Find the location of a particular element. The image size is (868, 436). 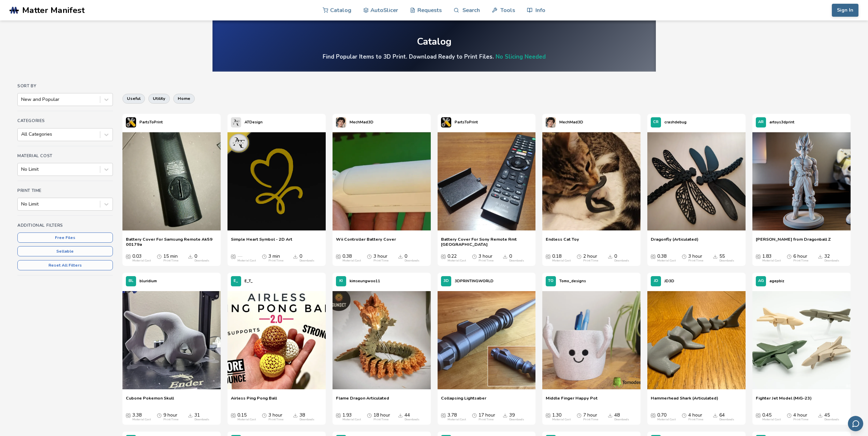

img: MechMad3D's profile is located at coordinates (341, 123).